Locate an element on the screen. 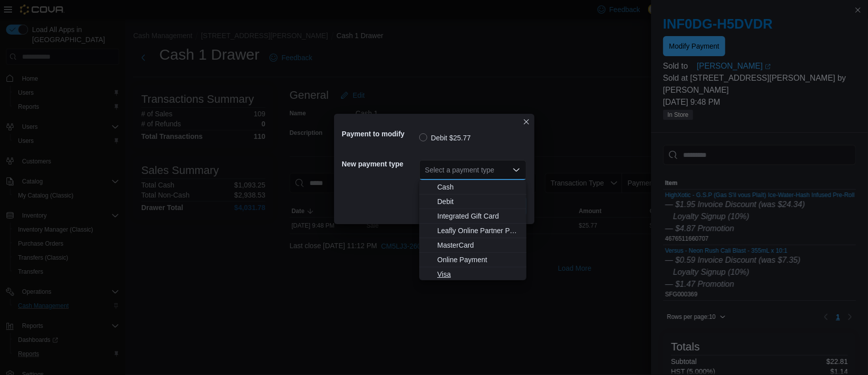 Image resolution: width=868 pixels, height=375 pixels. h5: Payment to modify is located at coordinates (380, 134).